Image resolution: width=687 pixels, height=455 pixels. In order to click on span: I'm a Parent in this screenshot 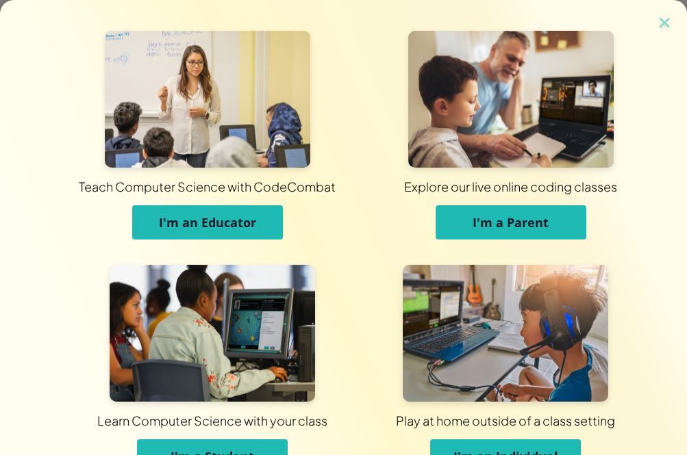, I will do `click(510, 222)`.